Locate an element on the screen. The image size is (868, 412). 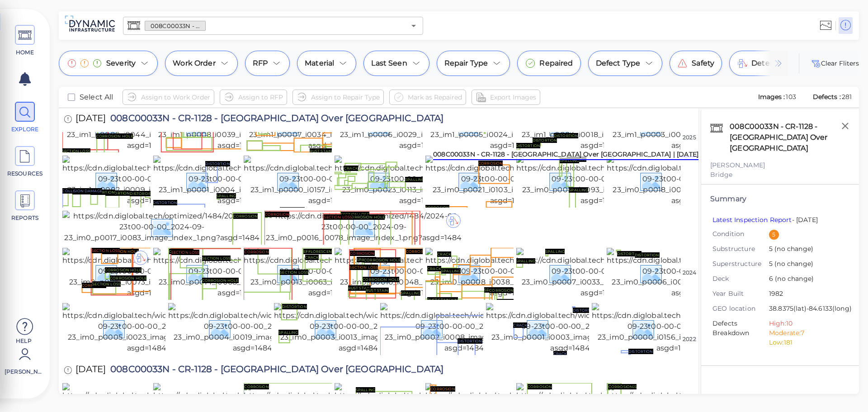
span: Material is located at coordinates (319, 63).